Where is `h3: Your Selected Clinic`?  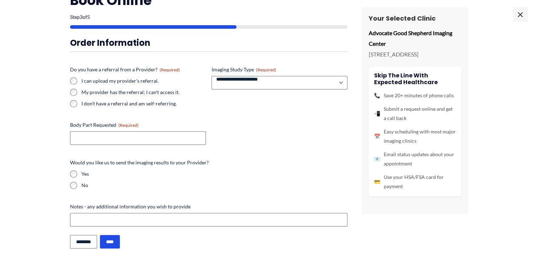 h3: Your Selected Clinic is located at coordinates (415, 18).